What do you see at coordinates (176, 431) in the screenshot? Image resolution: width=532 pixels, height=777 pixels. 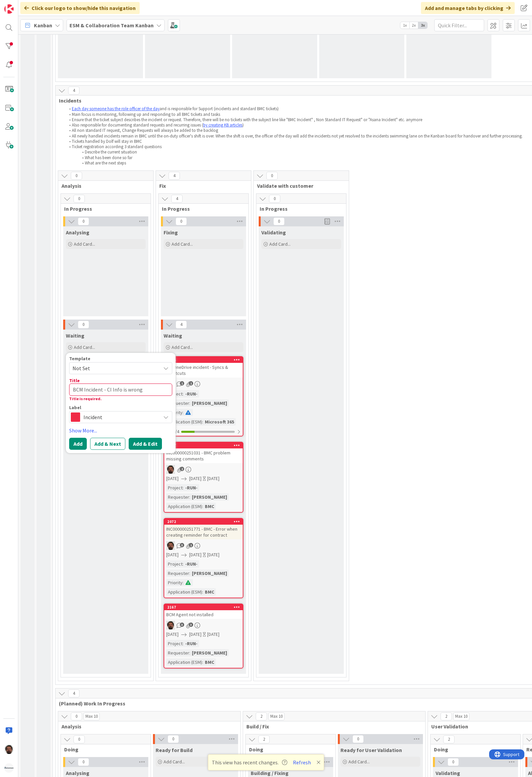 I see `span: 1/4` at bounding box center [176, 431].